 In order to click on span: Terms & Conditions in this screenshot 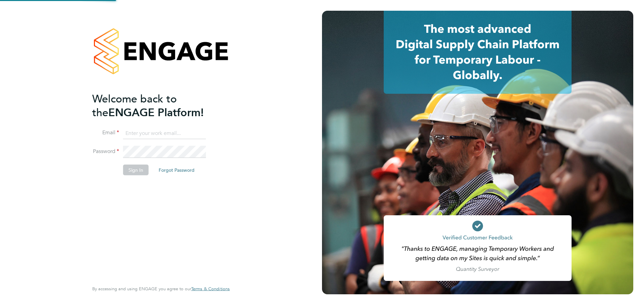, I will do `click(210, 289)`.